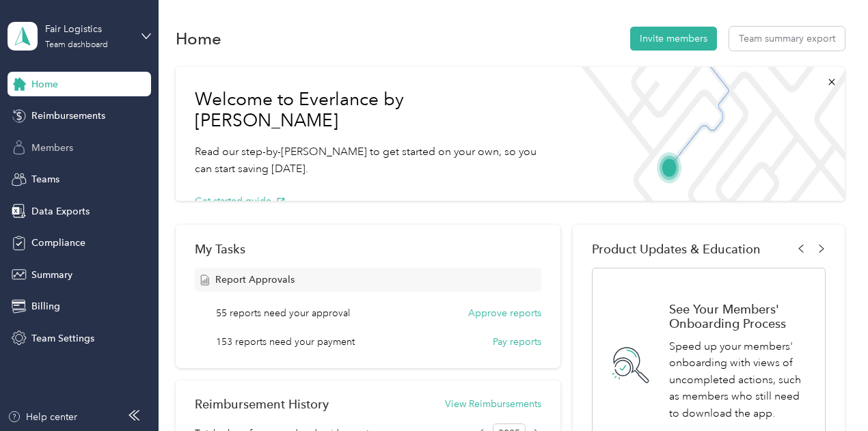 The image size is (868, 431). Describe the element at coordinates (368, 249) in the screenshot. I see `div: My Tasks` at that location.